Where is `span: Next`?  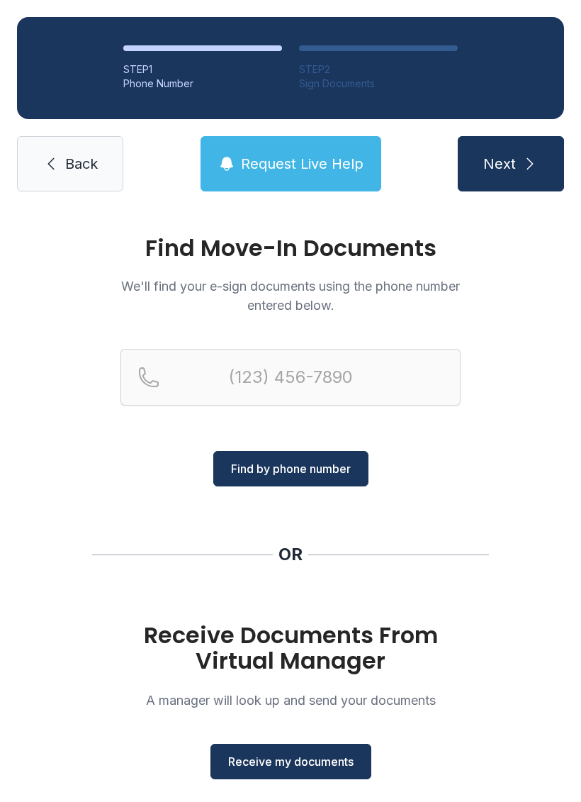
span: Next is located at coordinates (500, 164).